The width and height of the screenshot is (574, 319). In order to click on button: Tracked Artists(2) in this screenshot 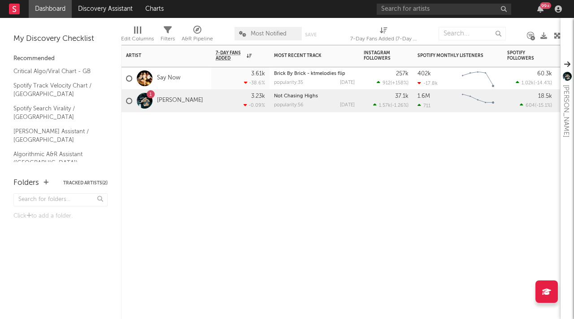, I will do `click(85, 183)`.